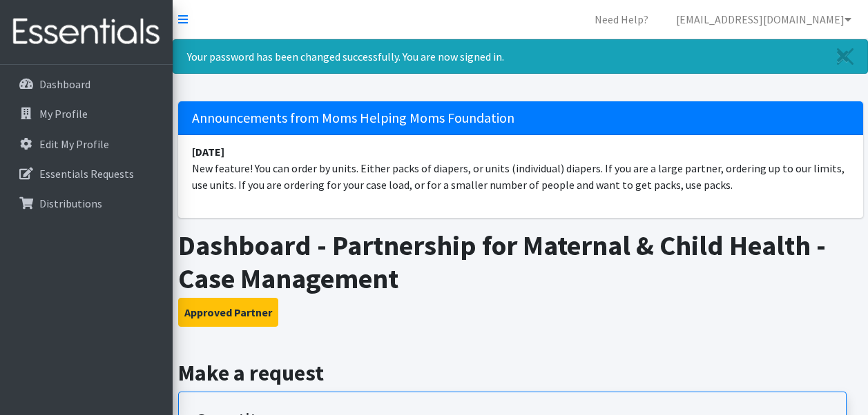  What do you see at coordinates (228, 312) in the screenshot?
I see `button: Approved Partner` at bounding box center [228, 312].